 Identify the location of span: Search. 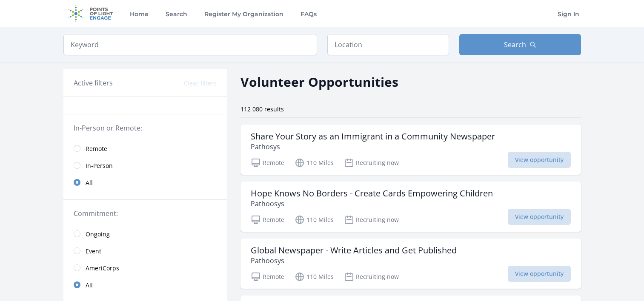
(515, 44).